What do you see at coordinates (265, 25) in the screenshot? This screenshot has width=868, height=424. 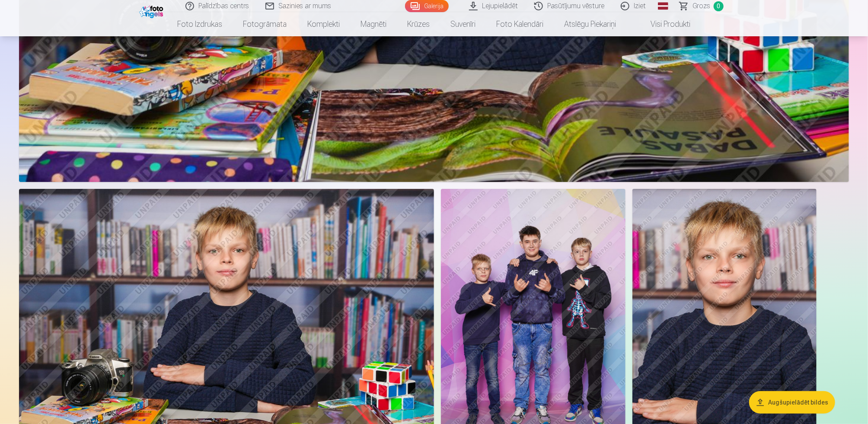 I see `a: Fotogrāmata` at bounding box center [265, 25].